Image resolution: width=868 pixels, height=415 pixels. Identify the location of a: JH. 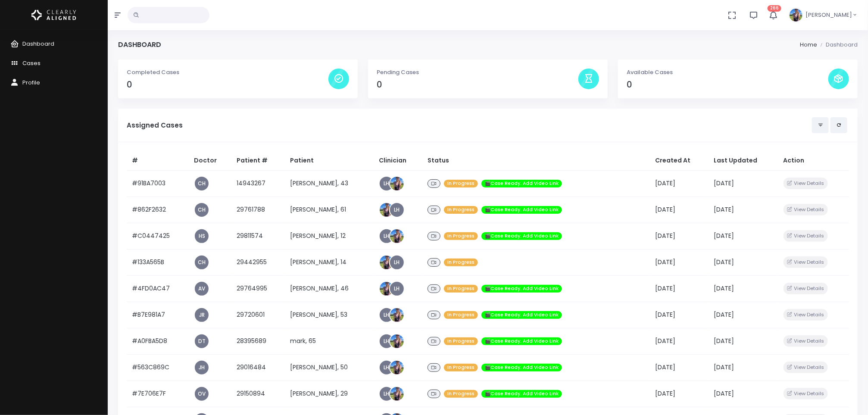
(202, 367).